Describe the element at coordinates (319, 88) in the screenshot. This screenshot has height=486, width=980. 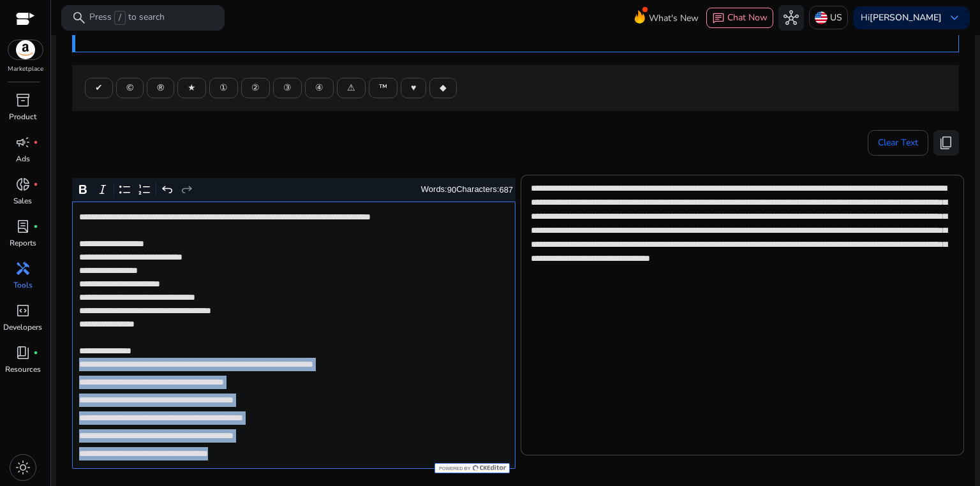
I see `button: ④` at that location.